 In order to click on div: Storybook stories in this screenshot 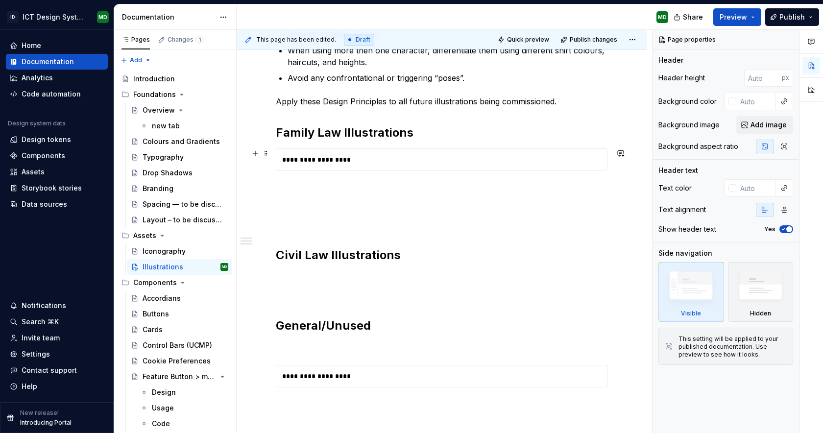, I will do `click(51, 188)`.